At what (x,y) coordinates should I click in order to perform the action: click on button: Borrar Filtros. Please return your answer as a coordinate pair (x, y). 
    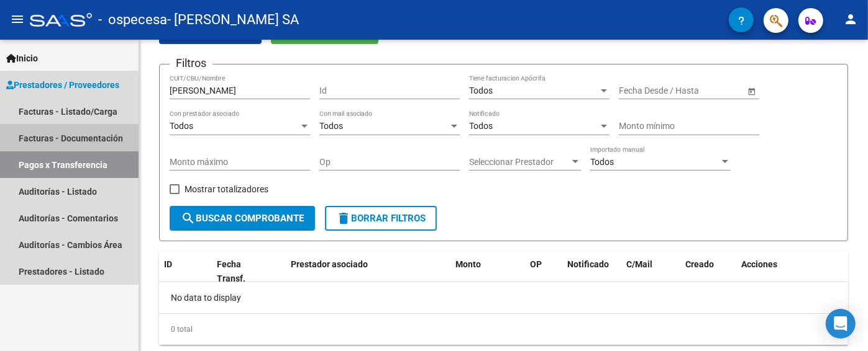
    Looking at the image, I should click on (381, 218).